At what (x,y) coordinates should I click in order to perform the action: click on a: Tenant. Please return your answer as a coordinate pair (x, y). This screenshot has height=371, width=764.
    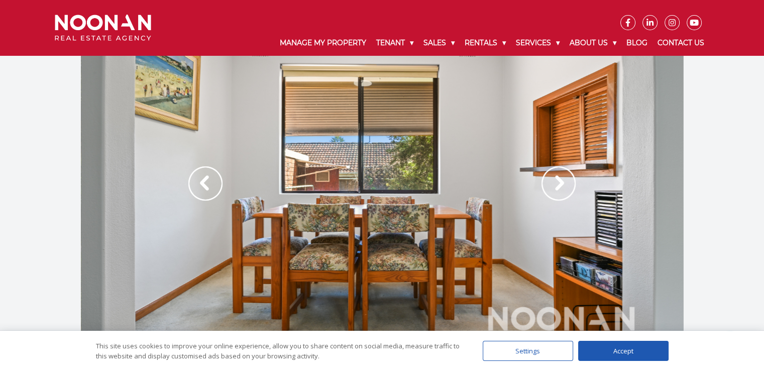
    Looking at the image, I should click on (395, 43).